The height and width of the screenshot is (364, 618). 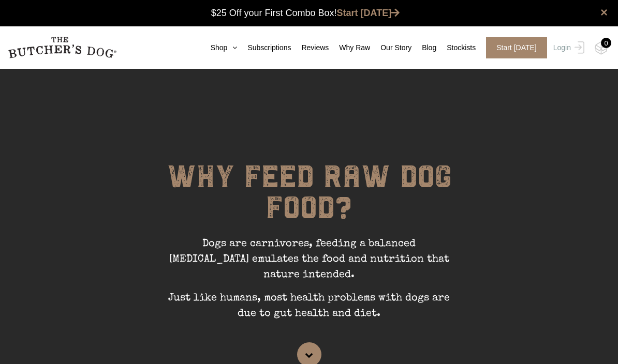 What do you see at coordinates (391, 48) in the screenshot?
I see `a: Our Story` at bounding box center [391, 48].